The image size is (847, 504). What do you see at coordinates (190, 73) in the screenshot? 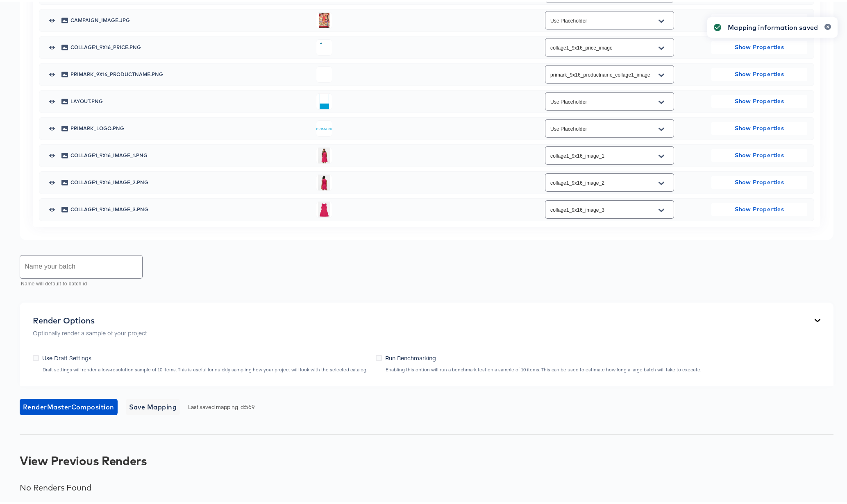
I see `span: primark_9x16_productname.png` at bounding box center [190, 73].